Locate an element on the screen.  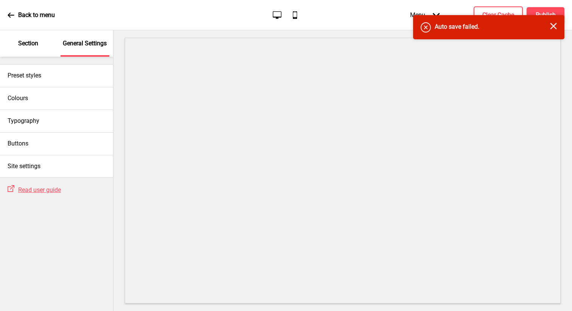
button: Clear Cache is located at coordinates (498, 15).